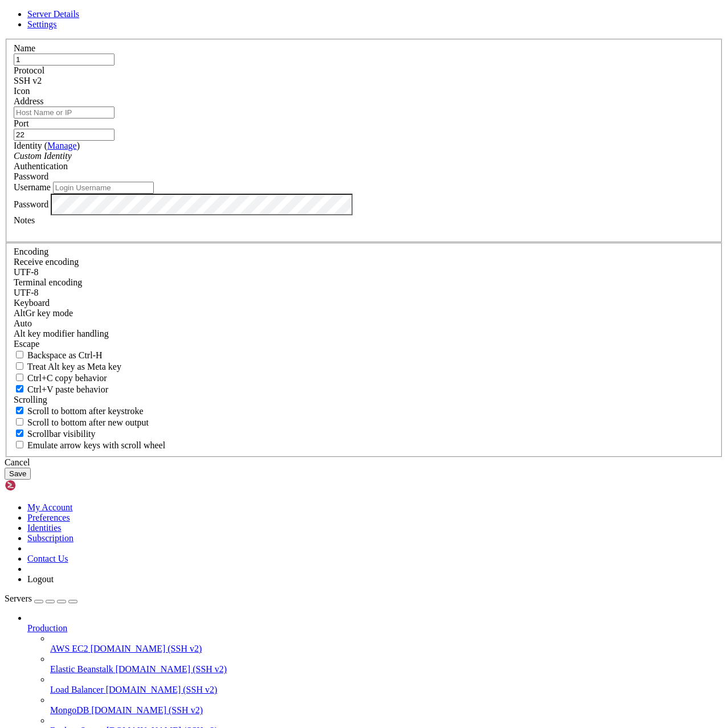 This screenshot has width=728, height=728. What do you see at coordinates (79, 410) in the screenshot?
I see `label: Whether to scroll to the bottom on any keystroke.` at bounding box center [79, 410].